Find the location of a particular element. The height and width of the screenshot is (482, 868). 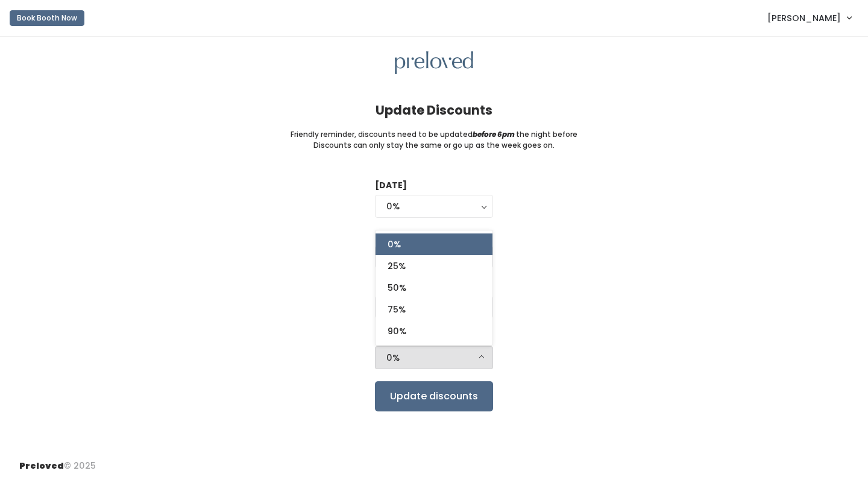

div: © 2025 is located at coordinates (57, 461).